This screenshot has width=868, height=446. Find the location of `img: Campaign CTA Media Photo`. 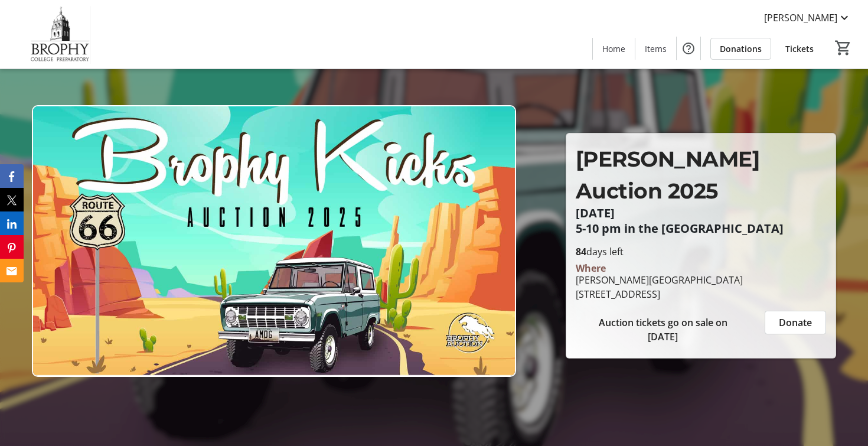

img: Campaign CTA Media Photo is located at coordinates (273, 241).